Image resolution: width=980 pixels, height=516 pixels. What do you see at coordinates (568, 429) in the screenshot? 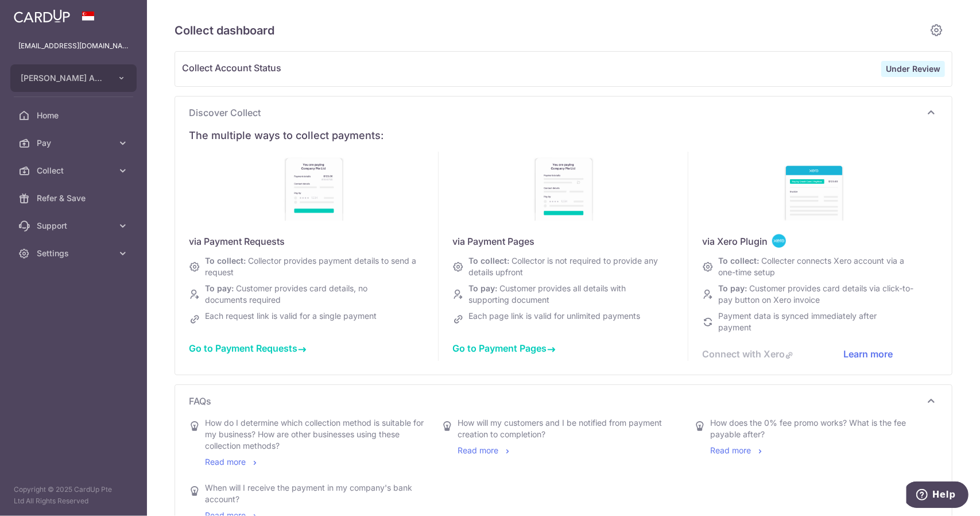
I see `div: How will my customers and I be notified from payment creation to completion?` at bounding box center [568, 429].